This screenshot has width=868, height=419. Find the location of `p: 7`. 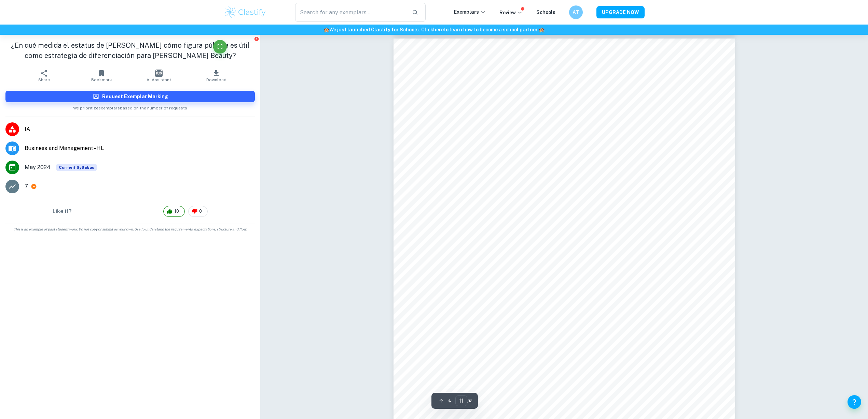

p: 7 is located at coordinates (26, 187).